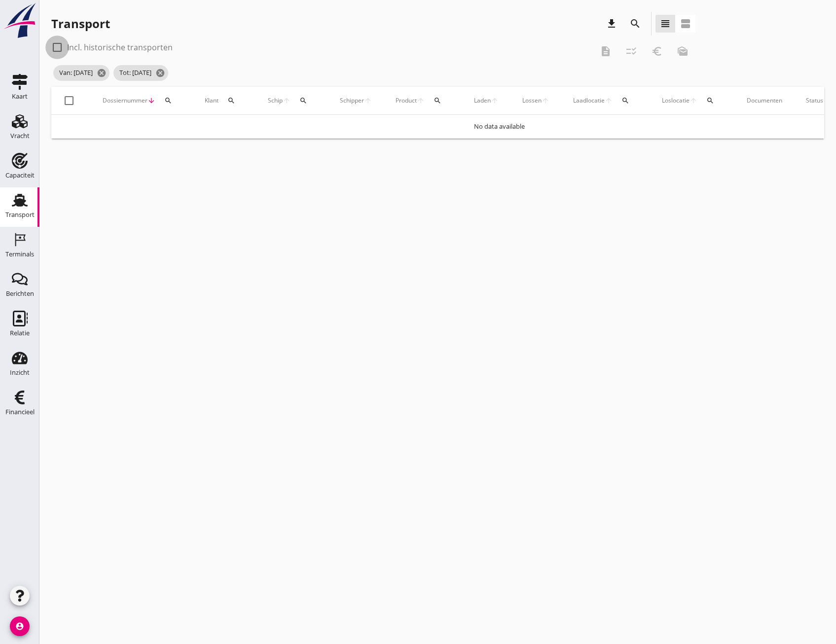 This screenshot has height=644, width=836. What do you see at coordinates (20, 135) in the screenshot?
I see `div: Vracht` at bounding box center [20, 135].